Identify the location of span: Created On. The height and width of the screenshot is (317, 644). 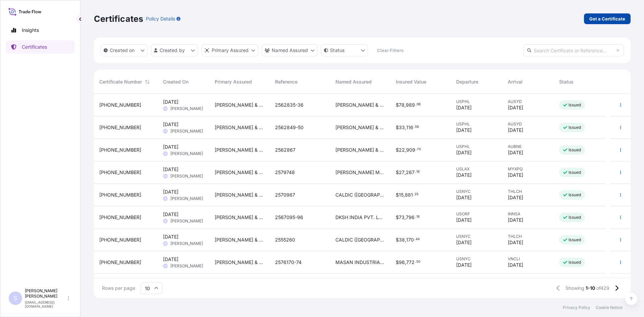
(176, 82).